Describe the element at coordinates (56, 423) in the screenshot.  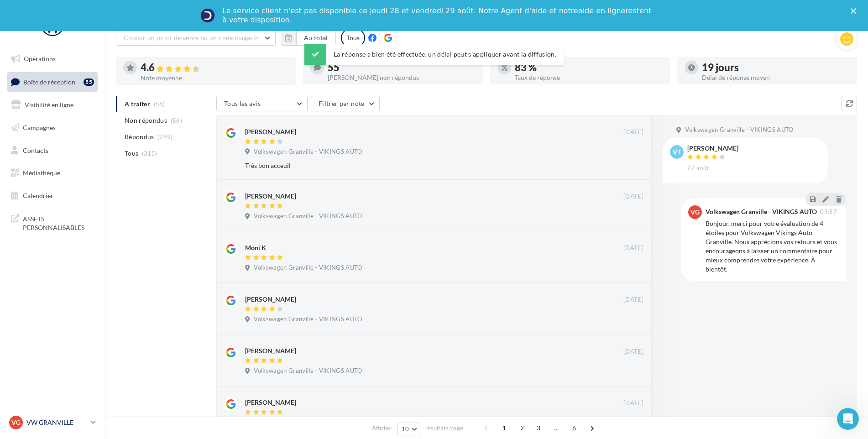
I see `p: VW GRANVILLE` at that location.